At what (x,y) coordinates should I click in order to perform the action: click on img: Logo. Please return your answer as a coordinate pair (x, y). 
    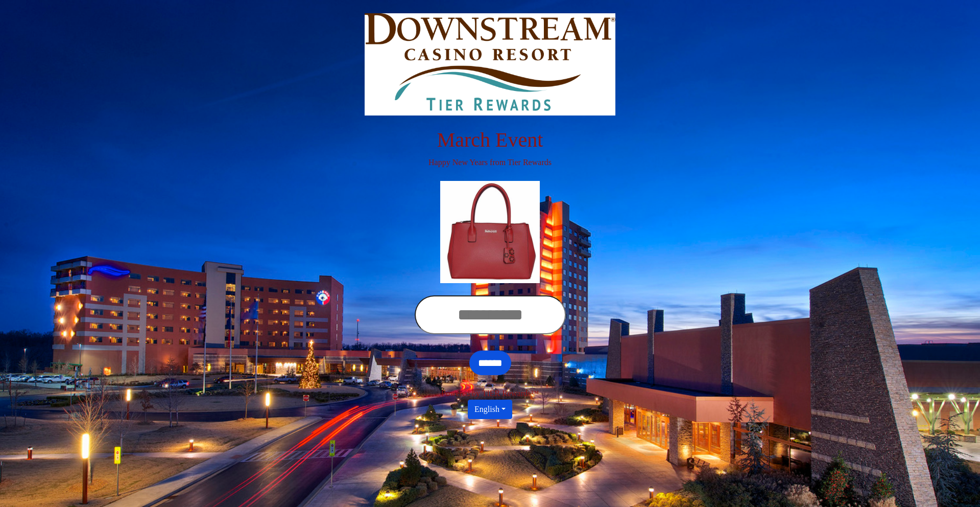
    Looking at the image, I should click on (489, 65).